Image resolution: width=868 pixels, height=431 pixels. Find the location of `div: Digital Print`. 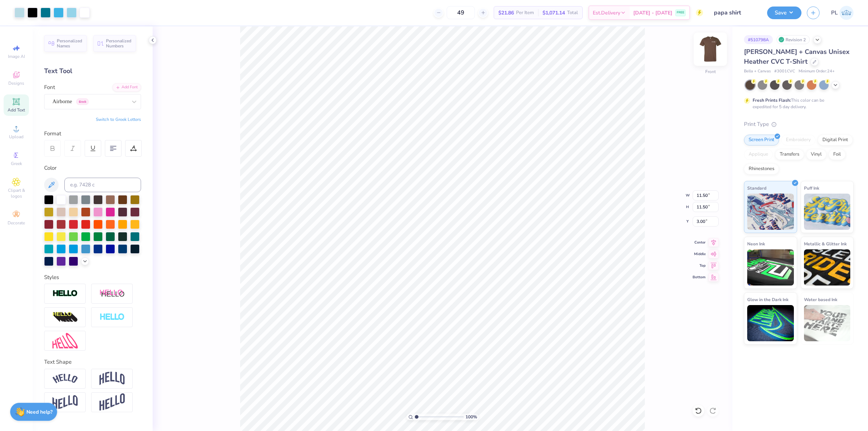

div: Digital Print is located at coordinates (835, 140).